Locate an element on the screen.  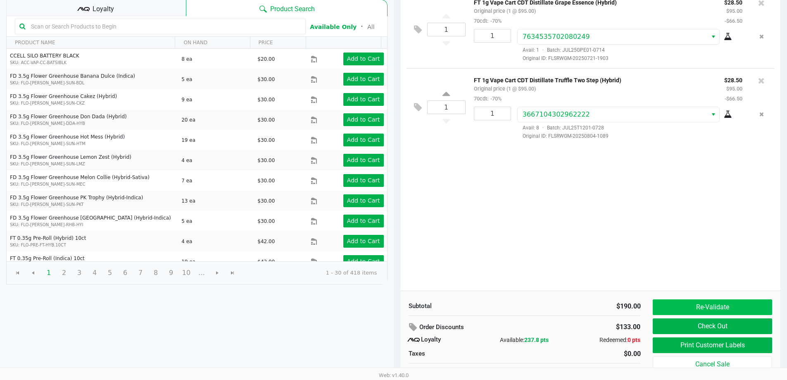
td: FD 3.5g Flower Greenhouse Don Dada (Hybrid) is located at coordinates (92, 119).